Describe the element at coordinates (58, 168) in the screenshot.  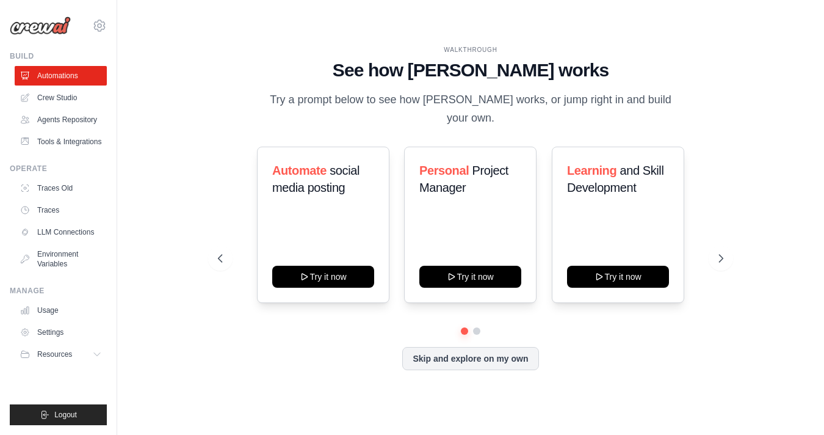
I see `div: Operate` at that location.